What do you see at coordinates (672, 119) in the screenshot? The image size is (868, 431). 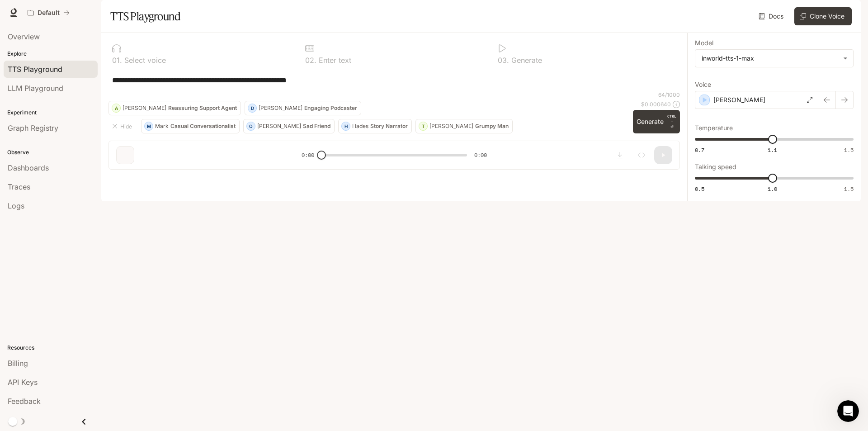 I see `p: CTRL +` at bounding box center [672, 119].